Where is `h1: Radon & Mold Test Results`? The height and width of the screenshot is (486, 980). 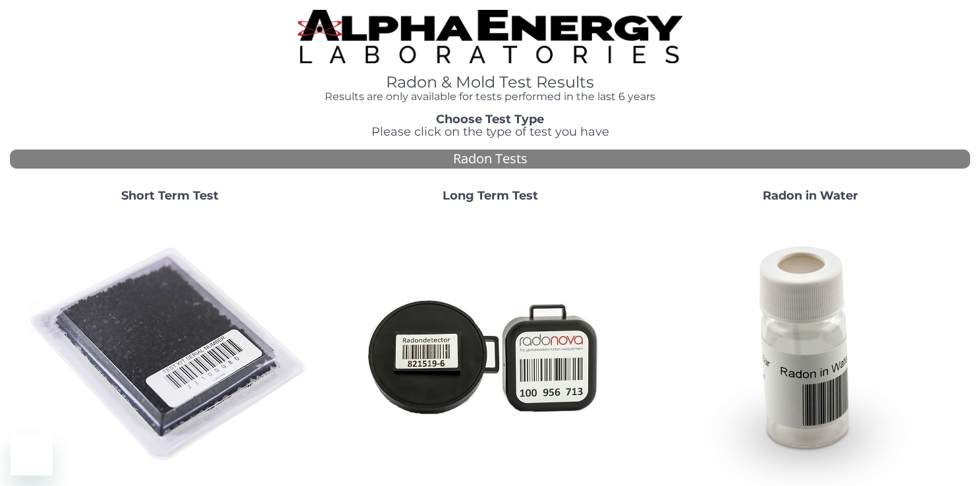 h1: Radon & Mold Test Results is located at coordinates (490, 82).